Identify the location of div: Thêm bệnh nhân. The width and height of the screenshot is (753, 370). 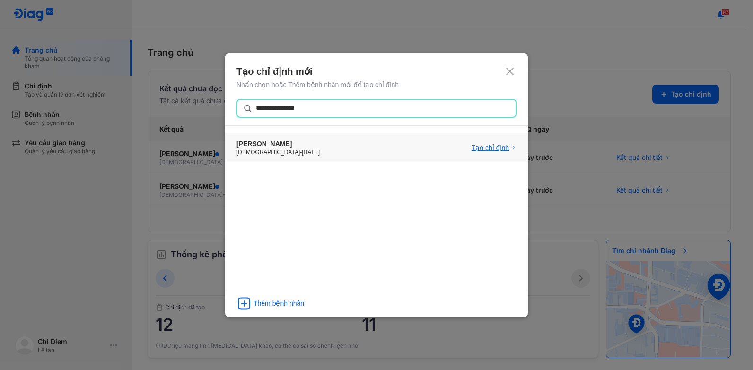
(279, 303).